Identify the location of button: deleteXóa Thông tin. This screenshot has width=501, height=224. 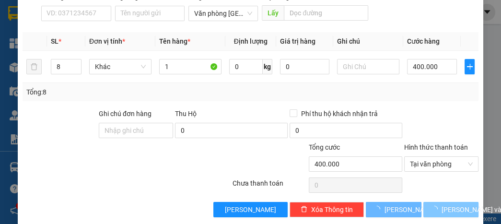
(326, 209).